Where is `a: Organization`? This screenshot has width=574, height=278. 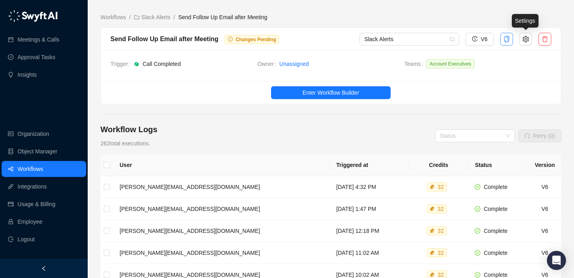 a: Organization is located at coordinates (33, 134).